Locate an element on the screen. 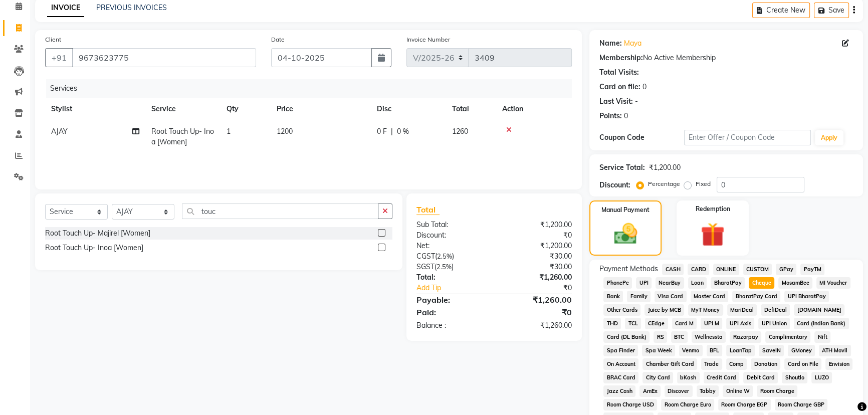 This screenshot has height=415, width=868. div: Last Visit: is located at coordinates (616, 102).